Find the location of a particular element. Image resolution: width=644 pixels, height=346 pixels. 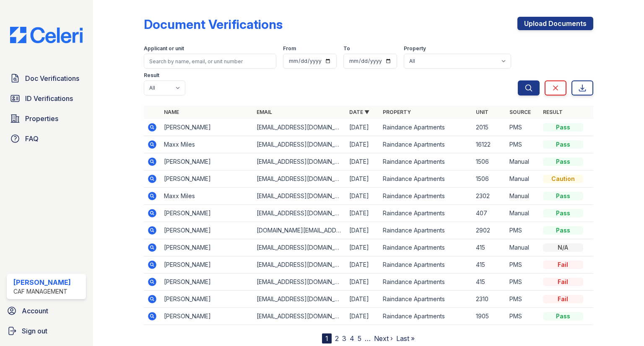

div: 1 is located at coordinates (327, 338).